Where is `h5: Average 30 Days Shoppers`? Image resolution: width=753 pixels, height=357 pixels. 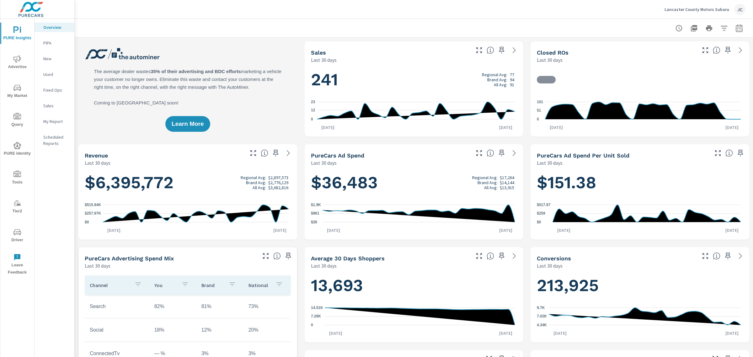
h5: Average 30 Days Shoppers is located at coordinates (348, 258).